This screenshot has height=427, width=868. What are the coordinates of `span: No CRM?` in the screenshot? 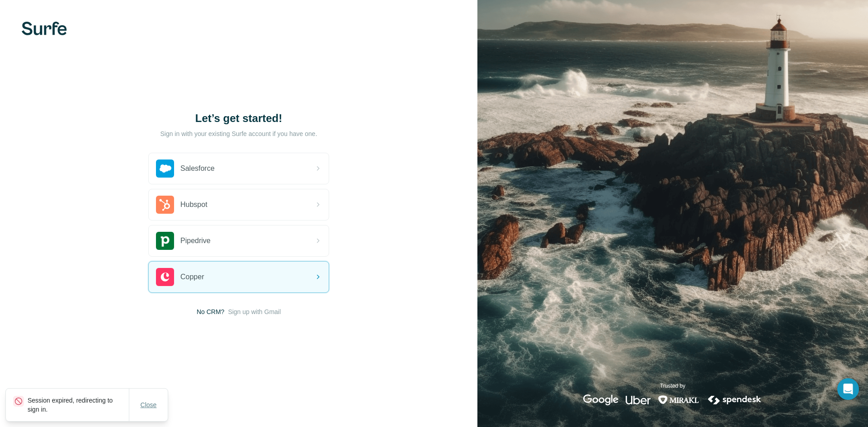 It's located at (210, 312).